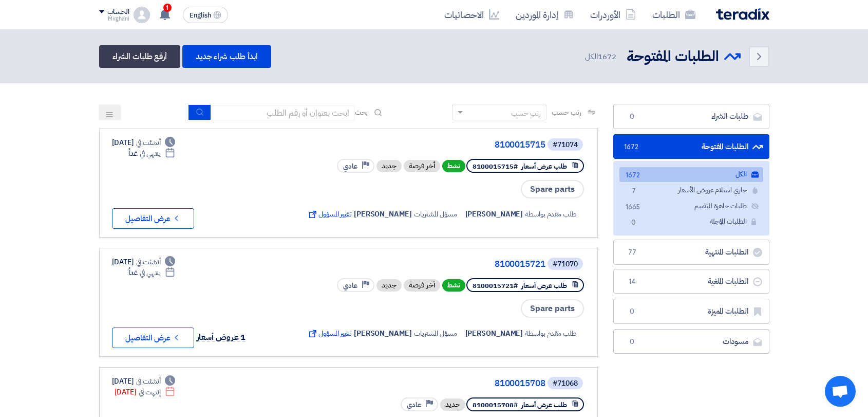 The width and height of the screenshot is (868, 417). Describe the element at coordinates (691, 281) in the screenshot. I see `a: الطلبات الملغية14` at that location.